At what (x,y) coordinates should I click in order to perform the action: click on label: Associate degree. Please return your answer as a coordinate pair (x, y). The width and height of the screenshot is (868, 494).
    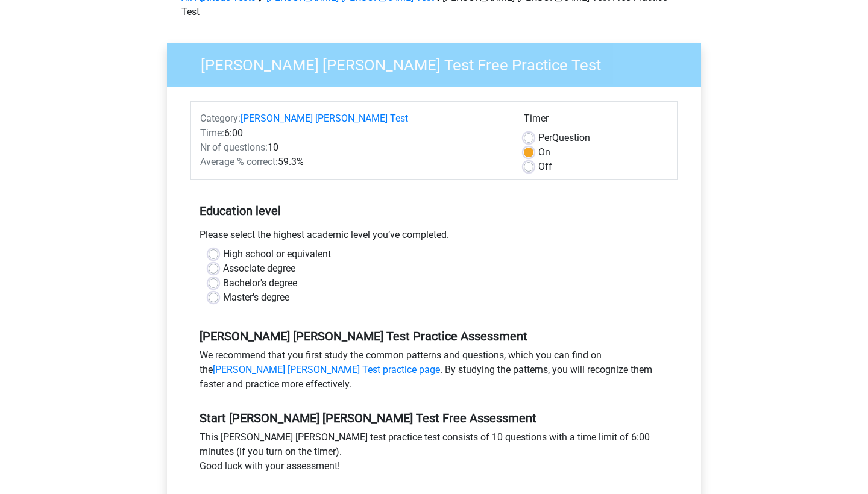
    Looking at the image, I should click on (259, 269).